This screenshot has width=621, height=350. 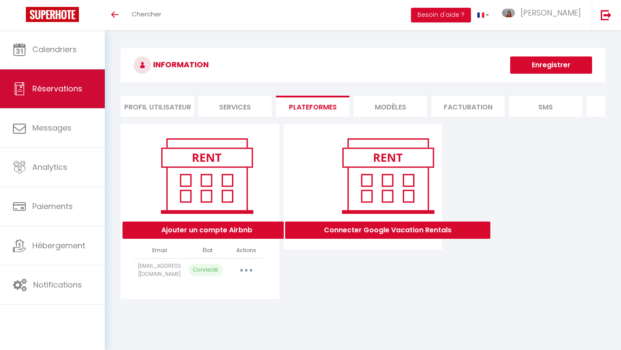 I want to click on button: Besoin d'aide ?, so click(x=441, y=15).